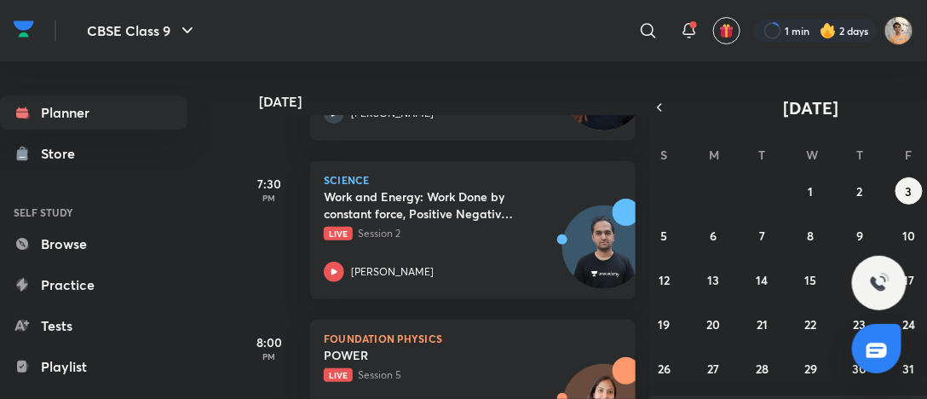  Describe the element at coordinates (664, 154) in the screenshot. I see `abbr: Sunday` at that location.